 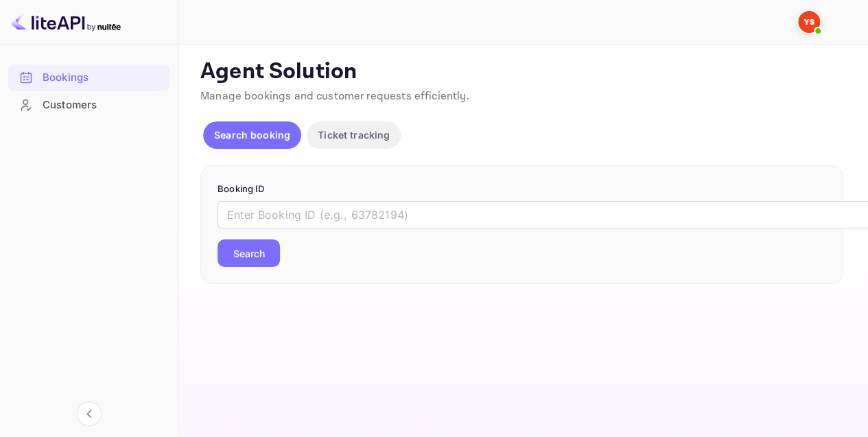 What do you see at coordinates (249, 253) in the screenshot?
I see `button: Search` at bounding box center [249, 253].